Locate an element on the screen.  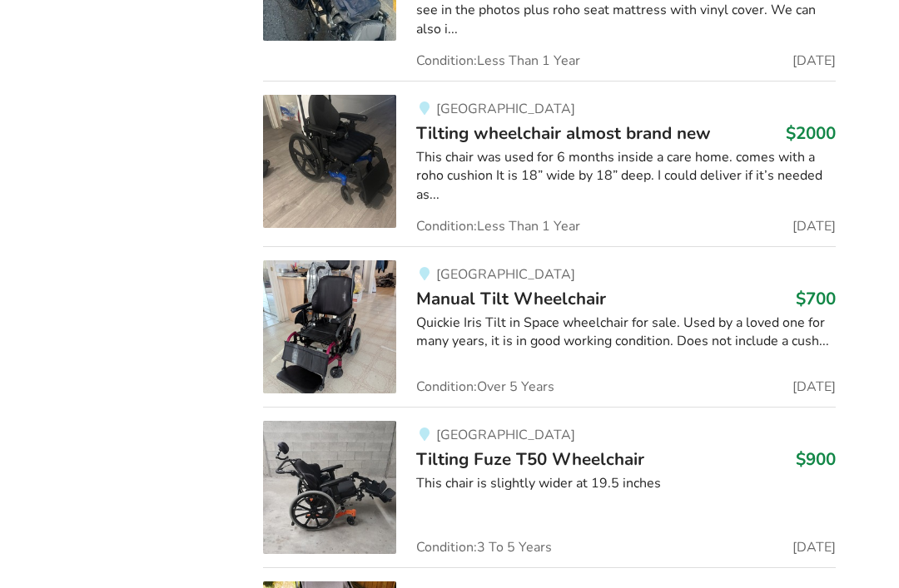
div: This chair was used for 6 months inside a care home. comes with a roho cushion It is 18” wide by ... is located at coordinates (625, 177).